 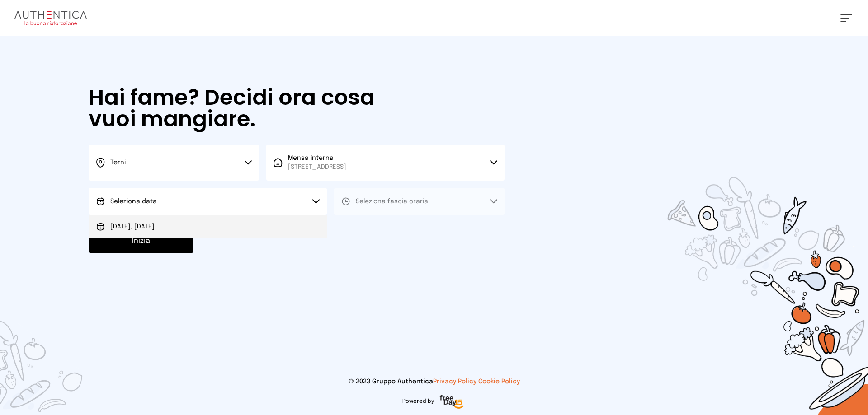 I want to click on a: Cookie Policy, so click(x=499, y=382).